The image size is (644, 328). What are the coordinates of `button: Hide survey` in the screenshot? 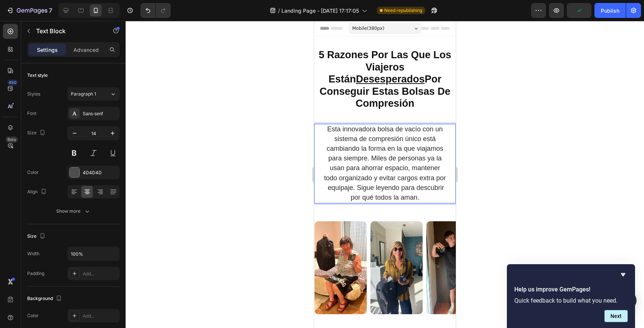 It's located at (623, 275).